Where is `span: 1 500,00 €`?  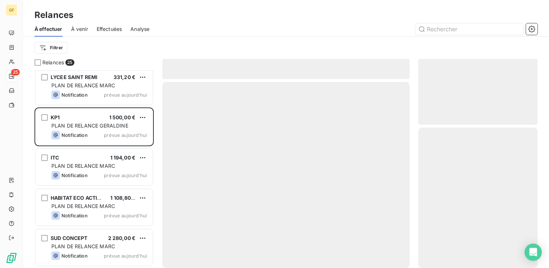
span: 1 500,00 € is located at coordinates (123, 117).